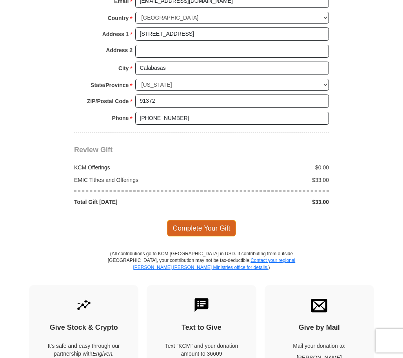  I want to click on strong: Phone, so click(120, 118).